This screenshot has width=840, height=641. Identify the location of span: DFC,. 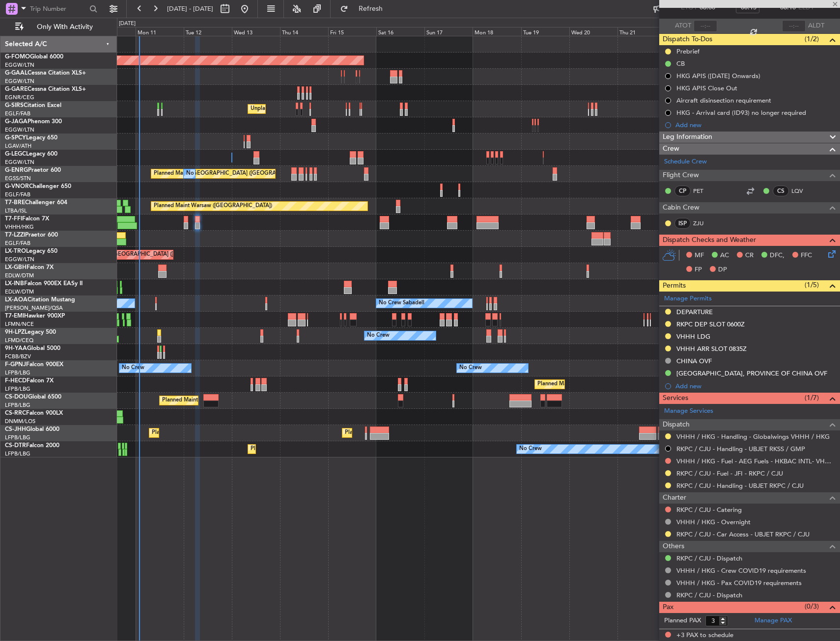
(777, 256).